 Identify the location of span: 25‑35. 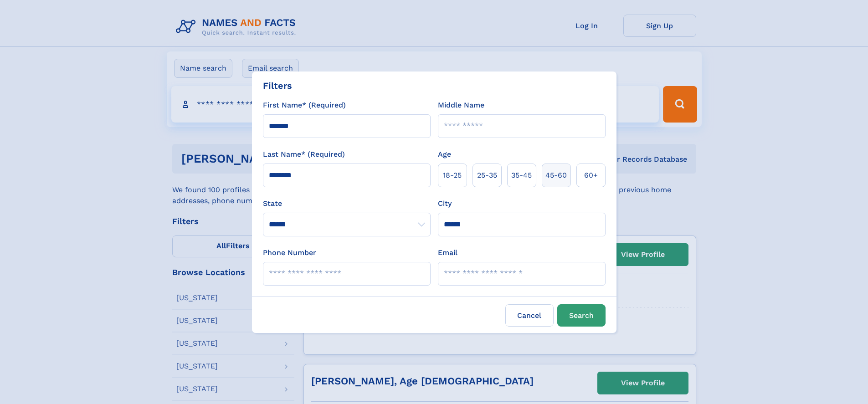
(487, 175).